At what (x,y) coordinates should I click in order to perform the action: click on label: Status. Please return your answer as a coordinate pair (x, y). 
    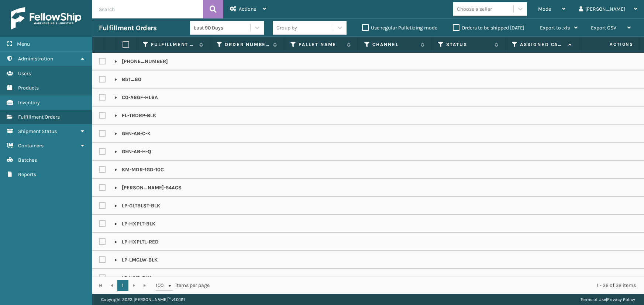
    Looking at the image, I should click on (468, 45).